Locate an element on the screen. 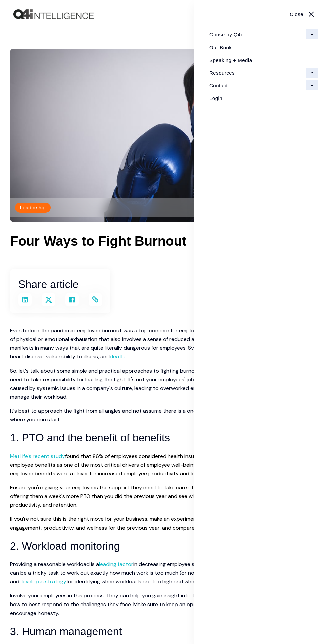 Image resolution: width=328 pixels, height=644 pixels. a: Share on X is located at coordinates (49, 299).